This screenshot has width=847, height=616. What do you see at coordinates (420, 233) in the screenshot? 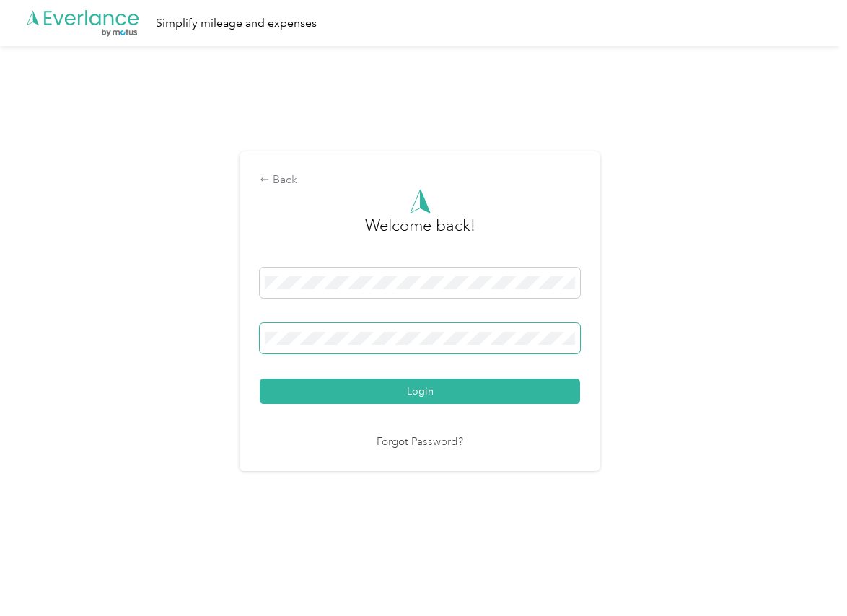
I see `h3: greeting` at bounding box center [420, 233].